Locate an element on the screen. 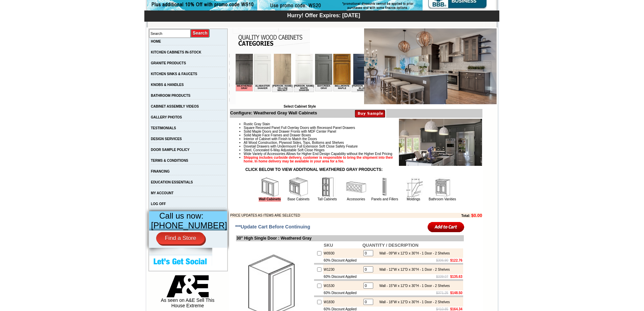  span: Dovetail Drawers with Undermount Full Extension Soft Close Safety Feature is located at coordinates (300, 146).